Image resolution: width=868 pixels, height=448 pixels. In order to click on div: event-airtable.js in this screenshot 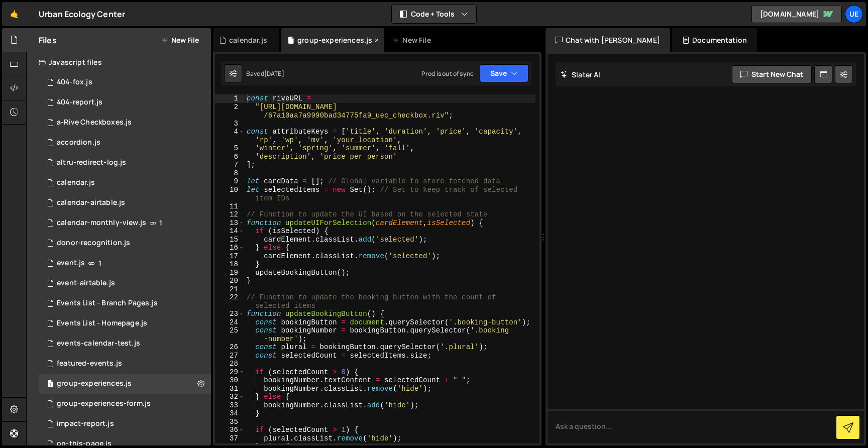, I will do `click(86, 283)`.